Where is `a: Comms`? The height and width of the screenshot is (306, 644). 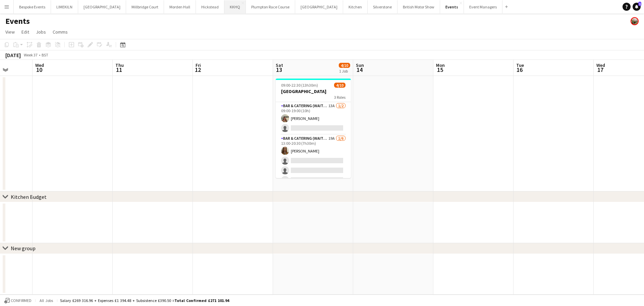 a: Comms is located at coordinates (60, 32).